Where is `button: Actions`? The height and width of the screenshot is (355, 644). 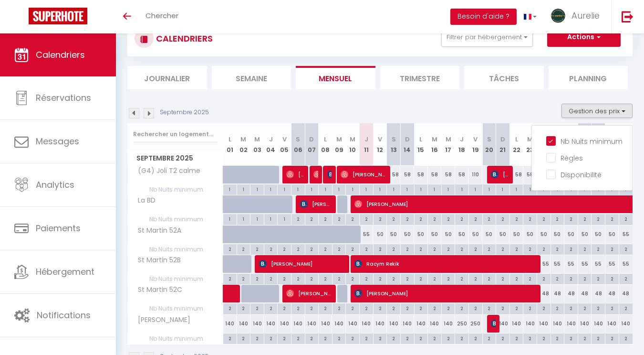
button: Actions is located at coordinates (584, 37).